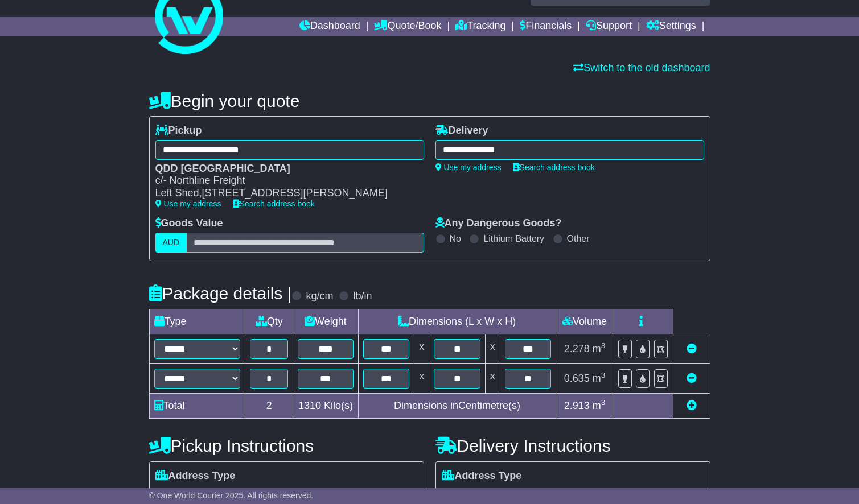 The image size is (859, 504). Describe the element at coordinates (197, 406) in the screenshot. I see `td: Total` at that location.